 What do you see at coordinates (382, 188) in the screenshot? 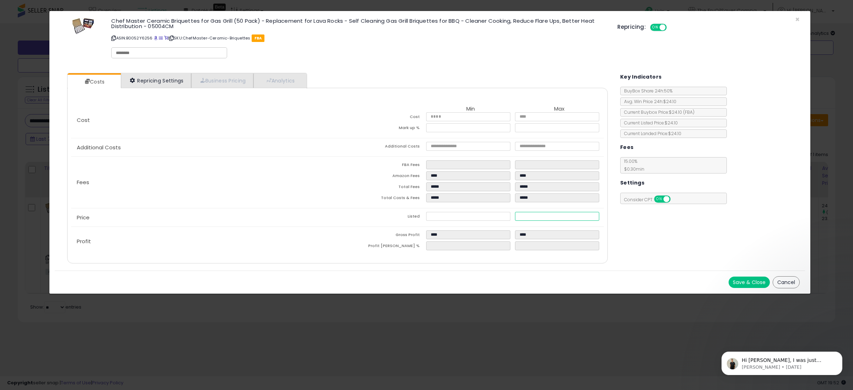
I see `td: Total Fees` at bounding box center [382, 188].